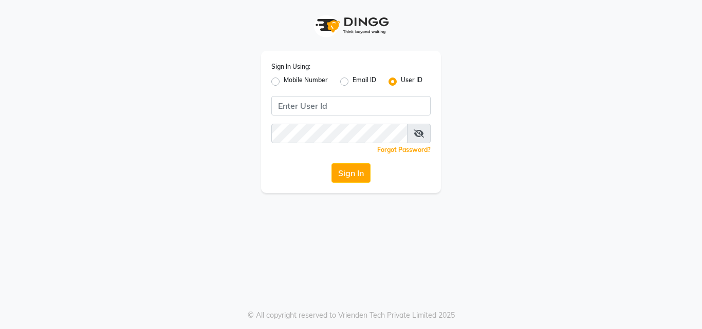 The image size is (702, 329). I want to click on label: Email ID, so click(364, 82).